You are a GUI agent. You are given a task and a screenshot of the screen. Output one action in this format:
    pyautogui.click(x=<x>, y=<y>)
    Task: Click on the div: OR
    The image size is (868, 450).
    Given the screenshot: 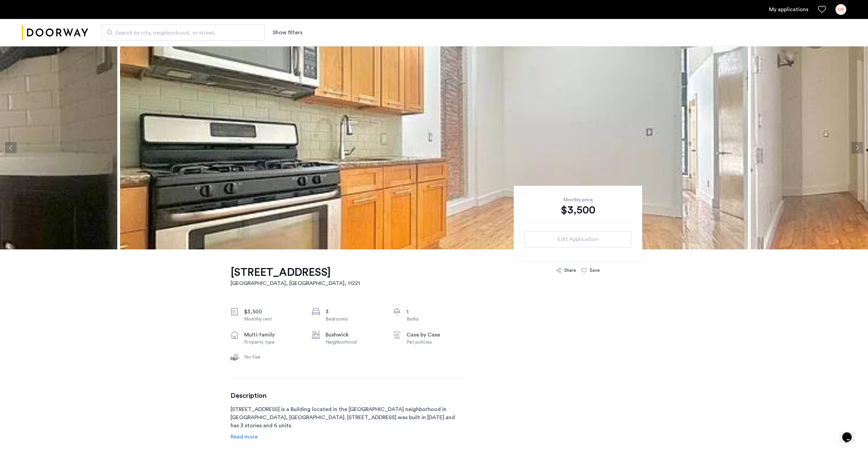 What is the action you would take?
    pyautogui.click(x=841, y=9)
    